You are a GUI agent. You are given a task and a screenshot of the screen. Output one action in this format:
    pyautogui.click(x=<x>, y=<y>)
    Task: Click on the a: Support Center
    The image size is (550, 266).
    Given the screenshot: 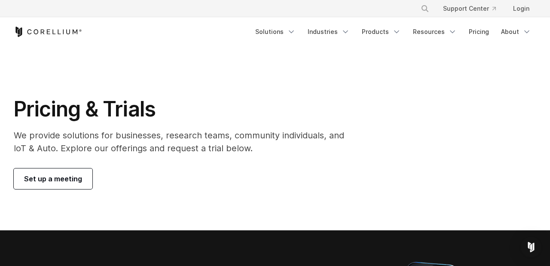 What is the action you would take?
    pyautogui.click(x=469, y=9)
    